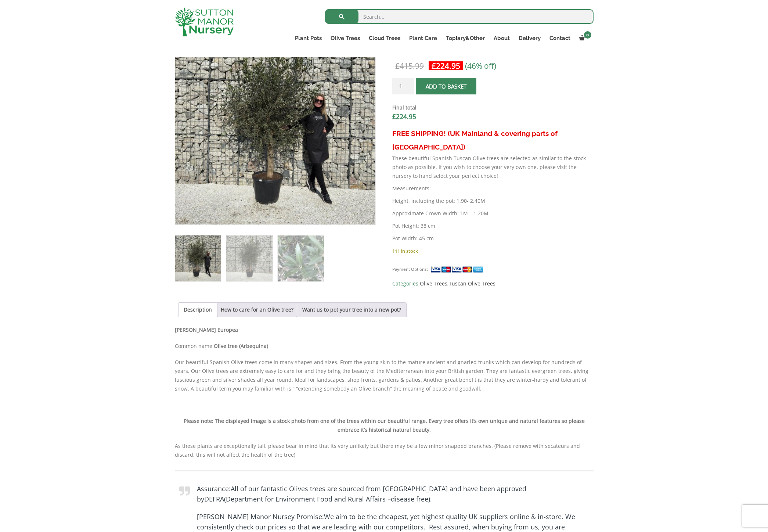  I want to click on p: Our beautiful Spanish Olive trees come in many shapes and sizes. From the young skin to the matur..., so click(384, 376).